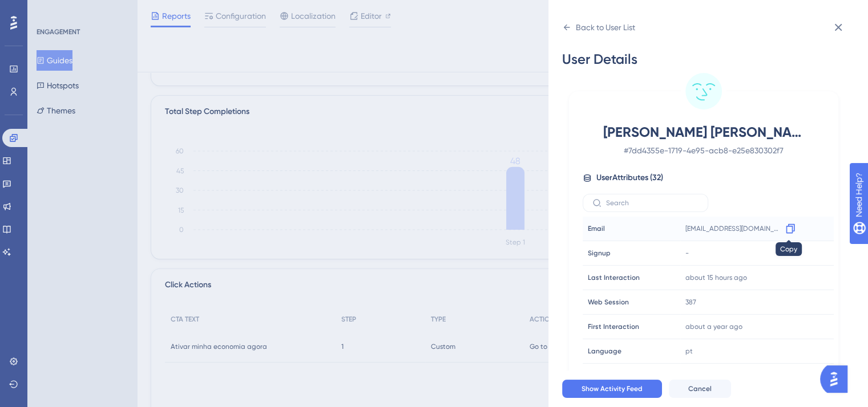 Image resolution: width=868 pixels, height=407 pixels. I want to click on span: # 7dd4355e-1719-4e95-acb8-e25e830302f7, so click(704, 151).